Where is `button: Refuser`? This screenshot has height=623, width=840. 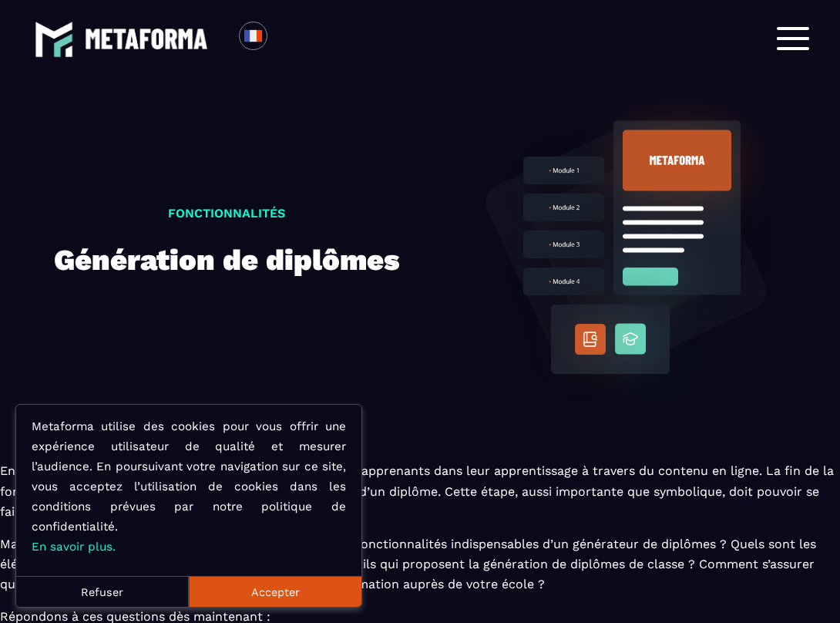 button: Refuser is located at coordinates (102, 591).